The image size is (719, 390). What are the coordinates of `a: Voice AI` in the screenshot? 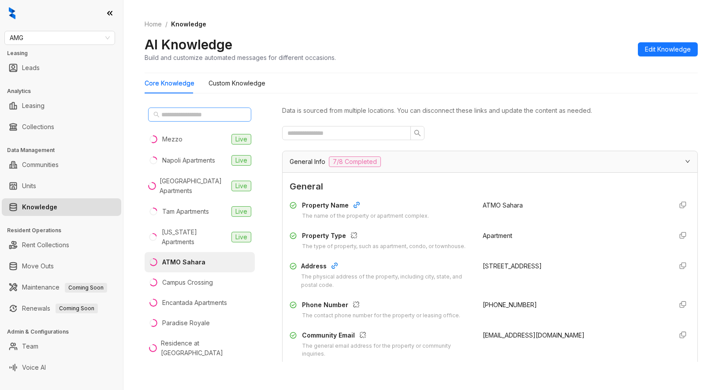 It's located at (34, 368).